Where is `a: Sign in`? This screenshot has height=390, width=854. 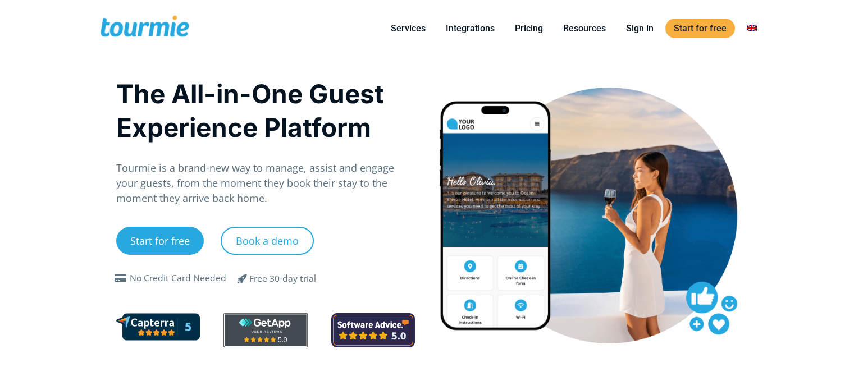 a: Sign in is located at coordinates (640, 28).